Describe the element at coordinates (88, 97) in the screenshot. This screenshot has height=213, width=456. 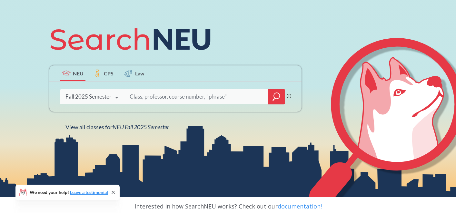
I see `div: Fall 2025 Semester` at that location.